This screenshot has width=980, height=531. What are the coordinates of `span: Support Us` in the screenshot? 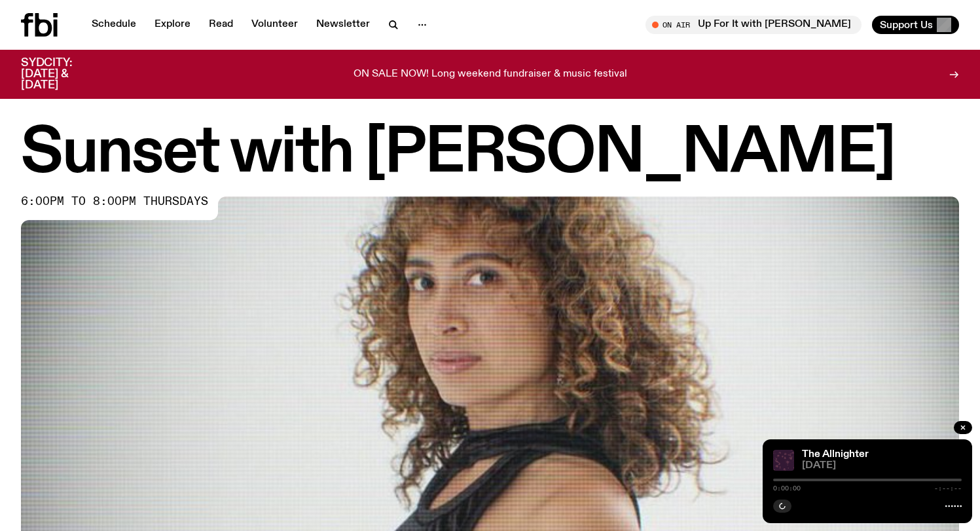 It's located at (906, 25).